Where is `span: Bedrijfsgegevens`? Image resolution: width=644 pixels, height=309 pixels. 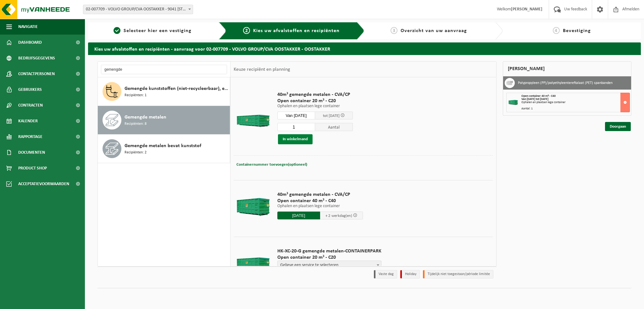
span: Bedrijfsgegevens is located at coordinates (37, 58).